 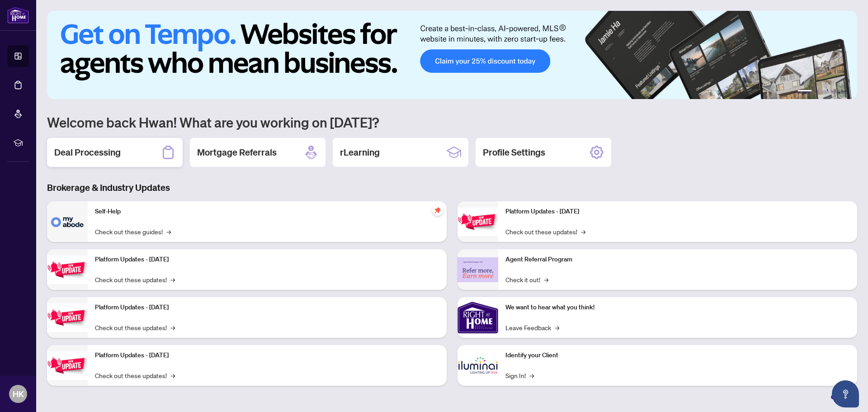 I want to click on img: Platform Updates - July 8, 2025, so click(x=67, y=365).